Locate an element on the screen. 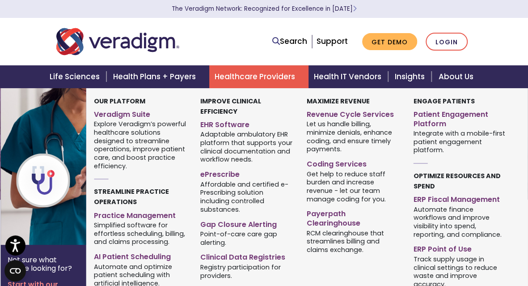 The height and width of the screenshot is (286, 528). a: Coding Services is located at coordinates (353, 162).